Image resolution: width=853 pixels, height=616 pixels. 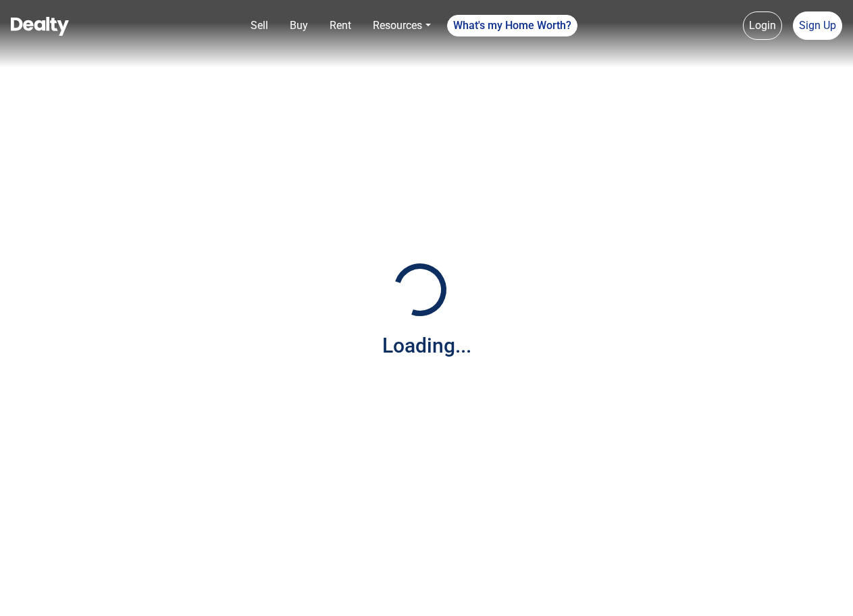 I want to click on a: What's my Home Worth?, so click(x=512, y=25).